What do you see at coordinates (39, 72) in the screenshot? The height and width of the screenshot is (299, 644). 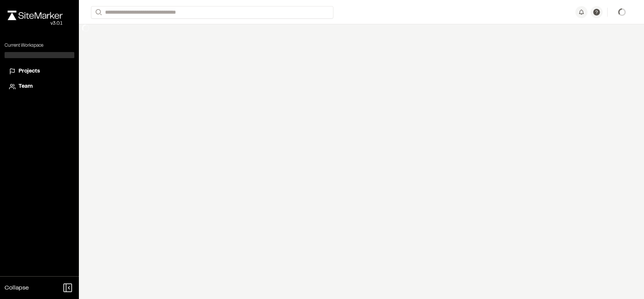 I see `a: Projects` at bounding box center [39, 72].